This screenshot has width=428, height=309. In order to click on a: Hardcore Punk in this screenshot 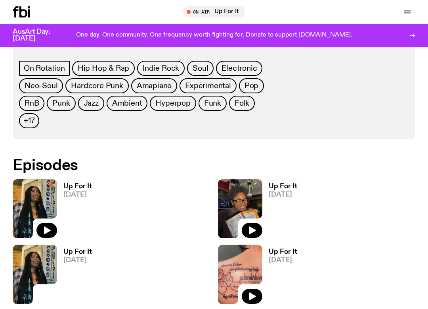, I will do `click(97, 86)`.